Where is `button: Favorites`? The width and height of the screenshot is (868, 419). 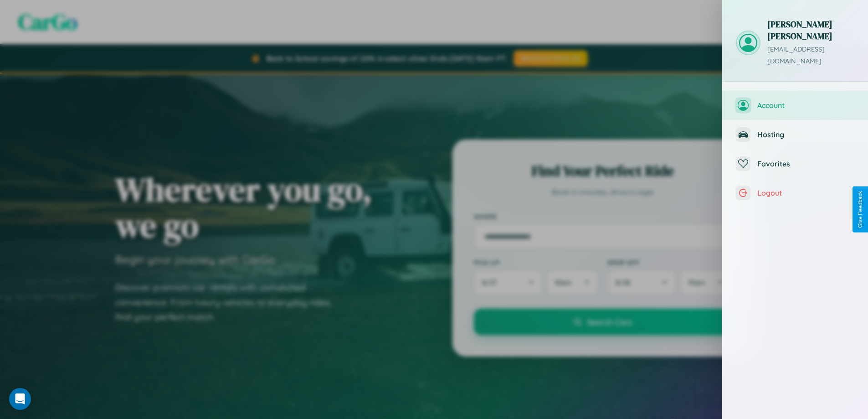
button: Favorites is located at coordinates (796, 164).